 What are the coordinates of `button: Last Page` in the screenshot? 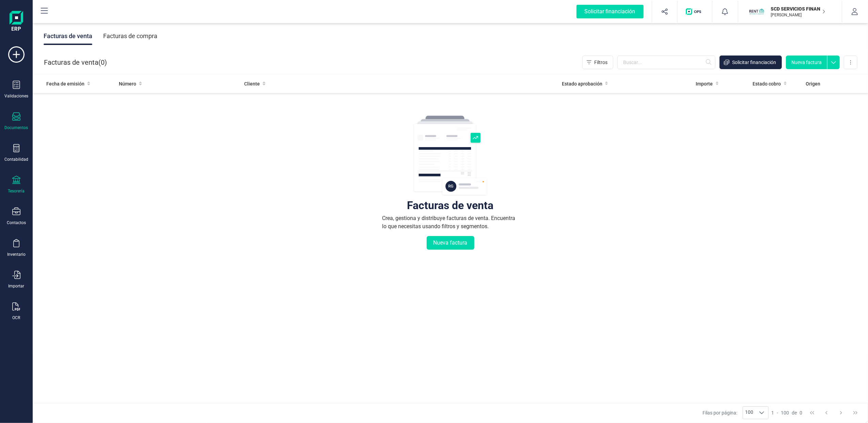 It's located at (855, 412).